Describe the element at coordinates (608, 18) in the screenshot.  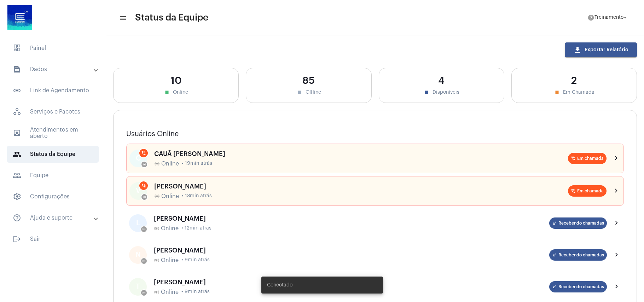
I see `button: Treinamento` at that location.